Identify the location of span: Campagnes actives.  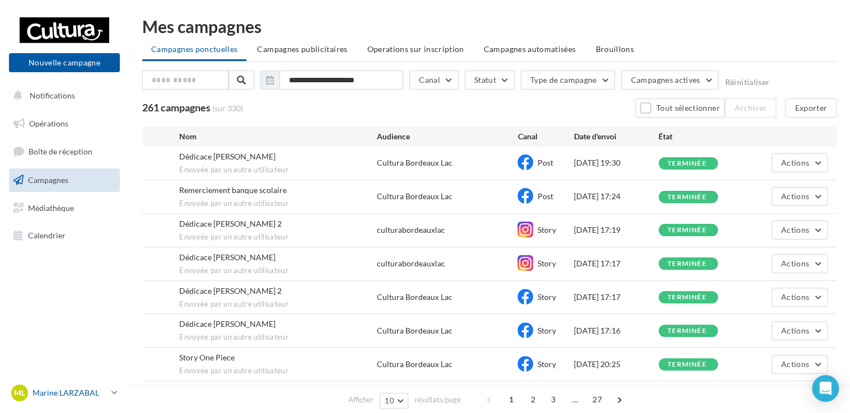
(666, 80).